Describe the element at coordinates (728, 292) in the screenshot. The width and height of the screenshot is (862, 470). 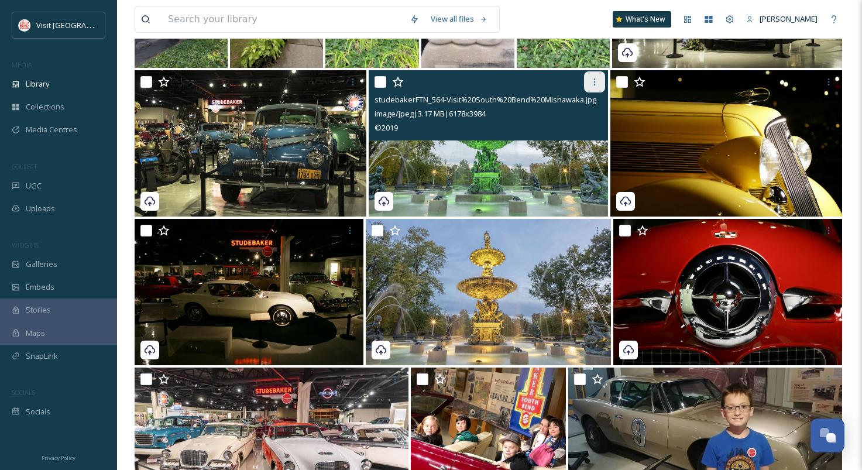
I see `img: studebaker-national-museum-008_cvb©cvb-MC-Visit%20South%20Bend%20Mishawaka.jpg` at that location.